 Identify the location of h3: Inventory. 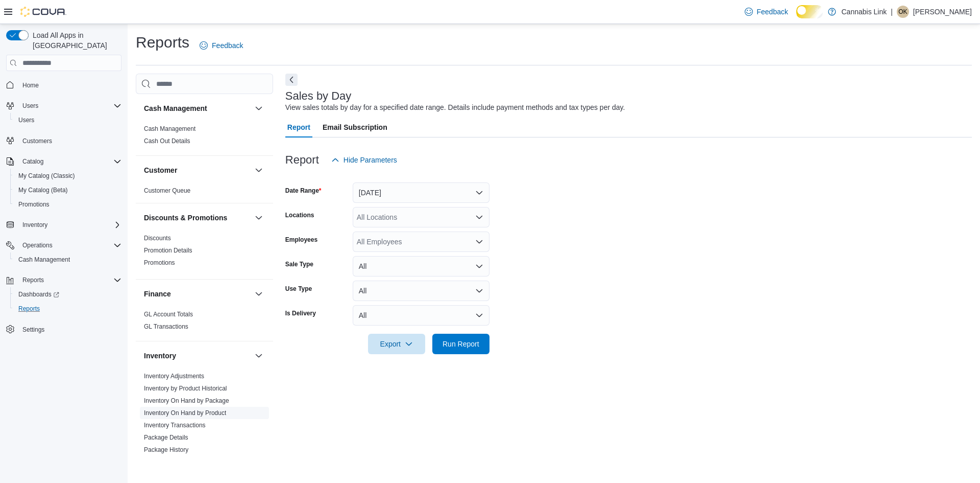
(160, 356).